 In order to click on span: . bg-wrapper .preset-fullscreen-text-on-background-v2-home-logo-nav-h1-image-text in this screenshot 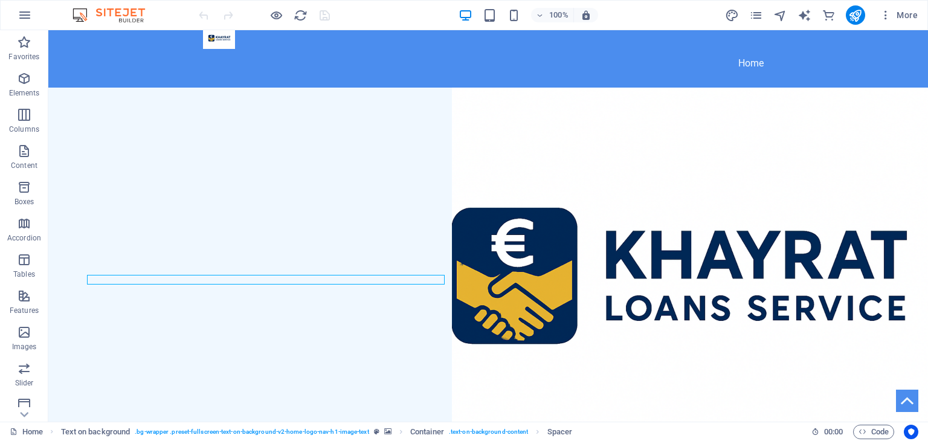, I will do `click(251, 432)`.